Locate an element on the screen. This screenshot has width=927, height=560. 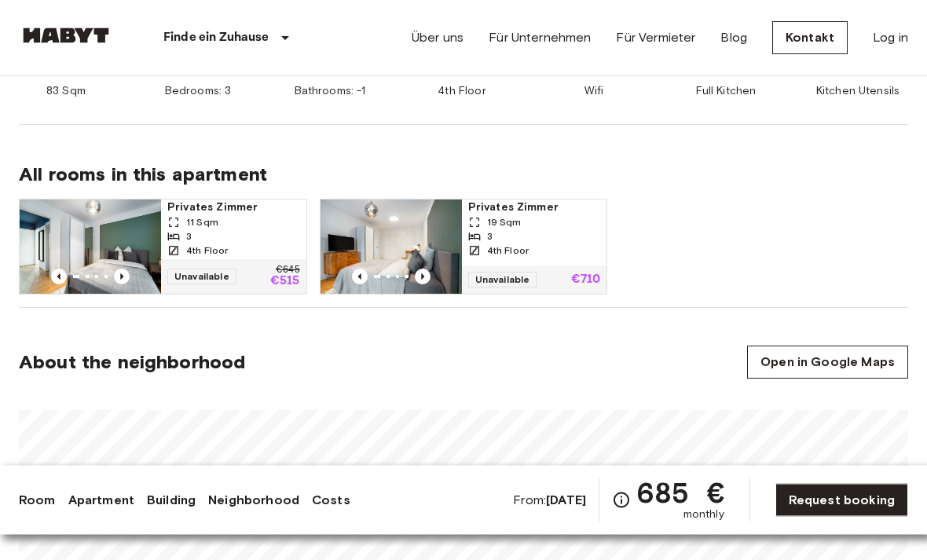
a: Open in Google Maps is located at coordinates (827, 363).